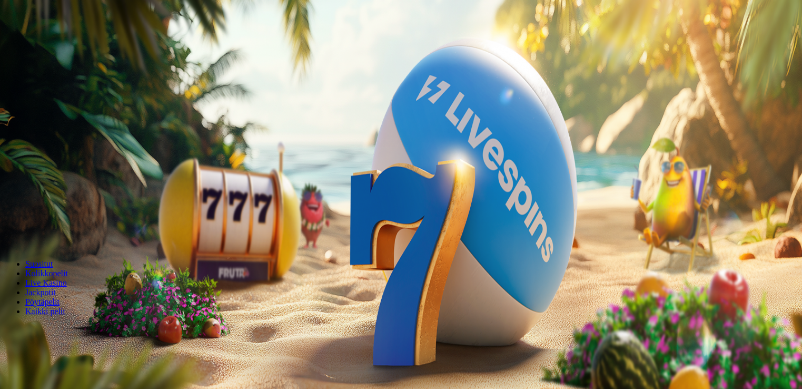 Image resolution: width=802 pixels, height=389 pixels. Describe the element at coordinates (41, 292) in the screenshot. I see `a: Jackpotit` at that location.